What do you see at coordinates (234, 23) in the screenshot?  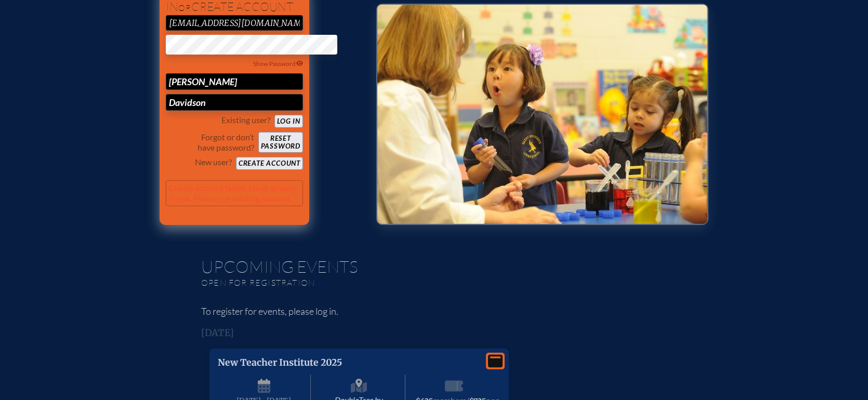 I see `input: Email` at bounding box center [234, 23].